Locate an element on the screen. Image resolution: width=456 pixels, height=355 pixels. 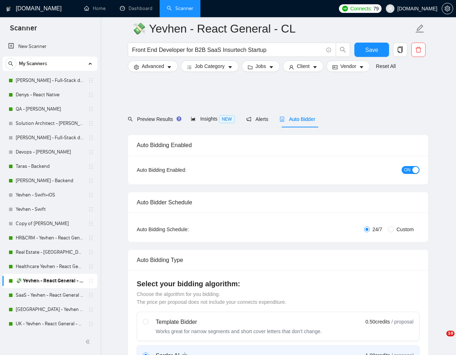
span: setting is located at coordinates (136, 67).